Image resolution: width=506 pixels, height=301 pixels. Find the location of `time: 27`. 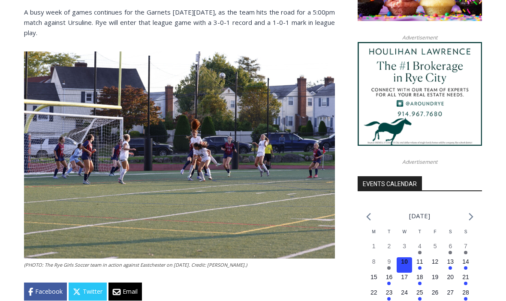

time: 27 is located at coordinates (451, 292).